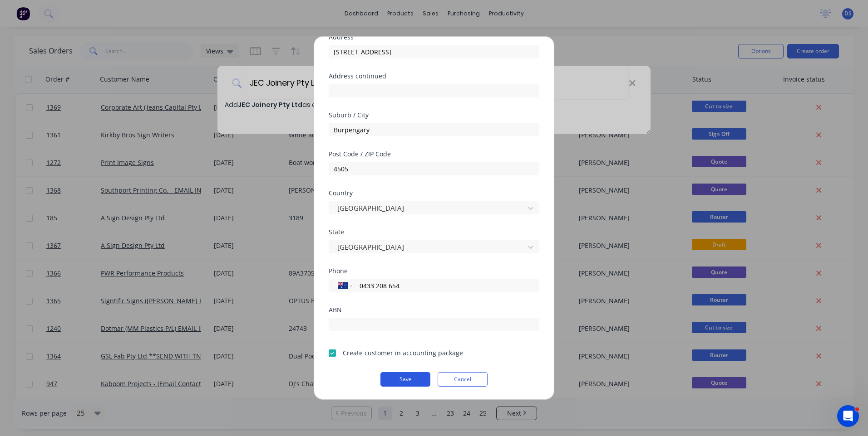 This screenshot has height=436, width=868. What do you see at coordinates (434, 76) in the screenshot?
I see `div: Address continued` at bounding box center [434, 76].